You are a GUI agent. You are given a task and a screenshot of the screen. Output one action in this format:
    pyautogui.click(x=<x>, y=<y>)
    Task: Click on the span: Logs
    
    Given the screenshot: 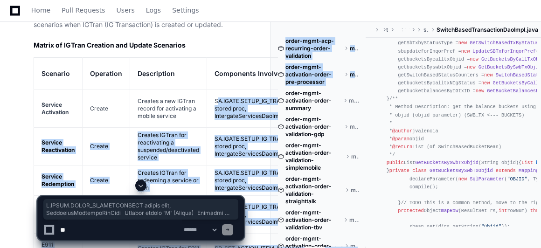 What is the action you would take?
    pyautogui.click(x=154, y=10)
    